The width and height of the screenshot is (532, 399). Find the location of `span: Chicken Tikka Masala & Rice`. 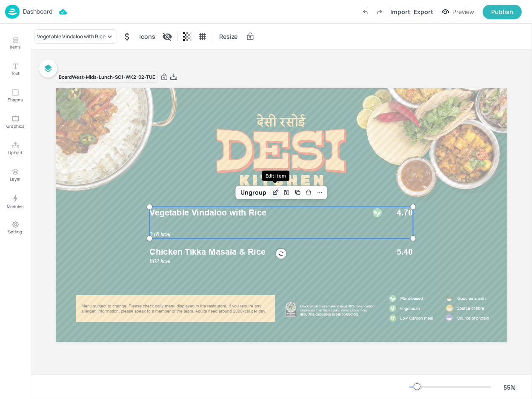

span: Chicken Tikka Masala & Rice is located at coordinates (208, 252).